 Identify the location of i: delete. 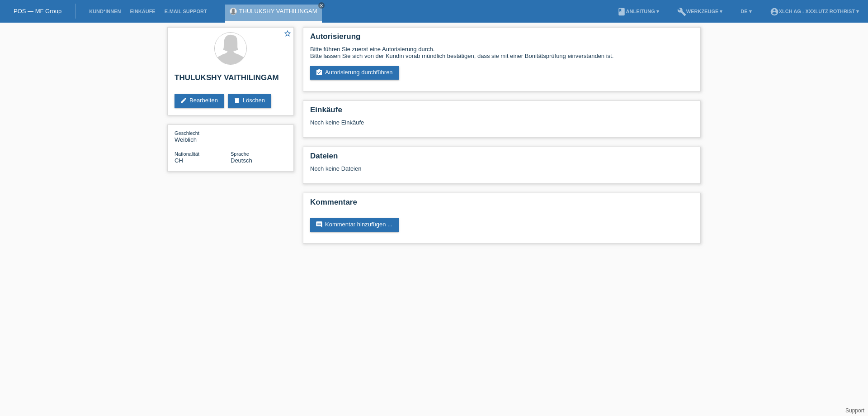
(237, 100).